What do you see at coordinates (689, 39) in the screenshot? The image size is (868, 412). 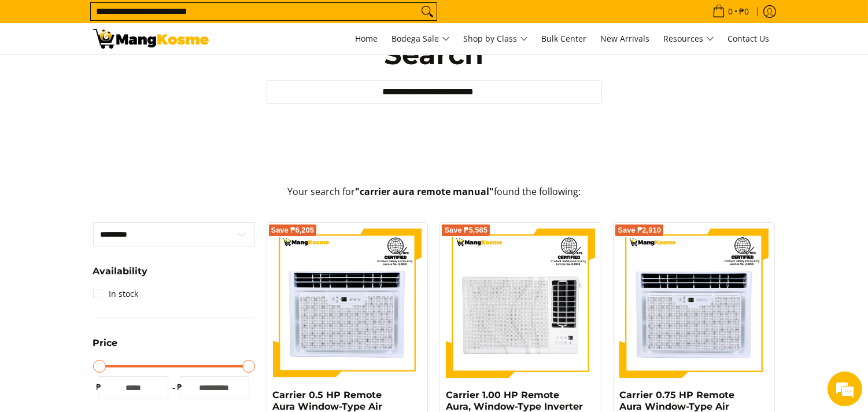 I see `a: Resources` at bounding box center [689, 39].